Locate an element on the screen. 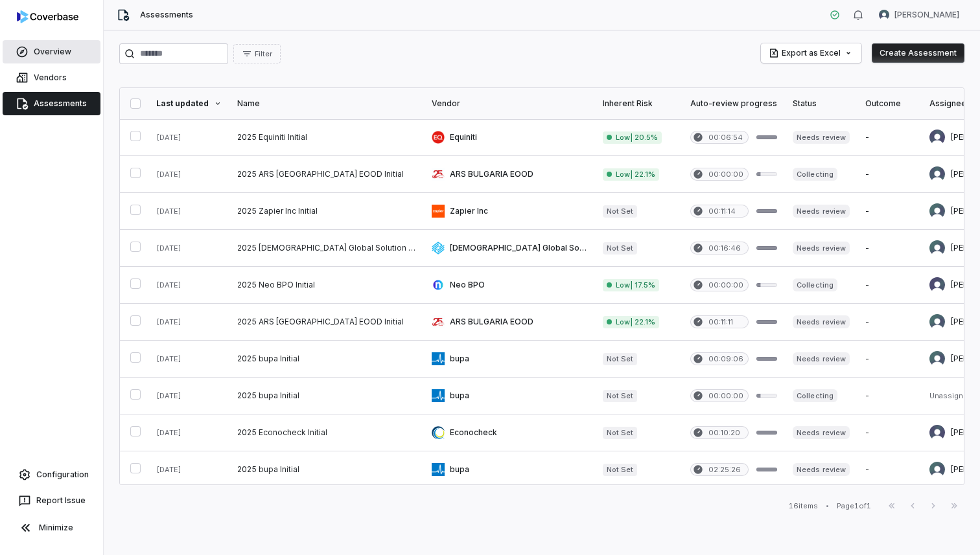 This screenshot has height=555, width=980. div: Page 1 of 1 is located at coordinates (854, 506).